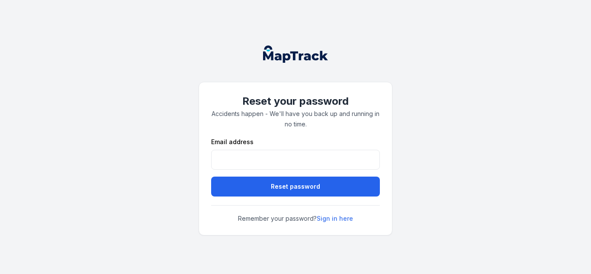  Describe the element at coordinates (296, 101) in the screenshot. I see `h1: Reset your password` at that location.